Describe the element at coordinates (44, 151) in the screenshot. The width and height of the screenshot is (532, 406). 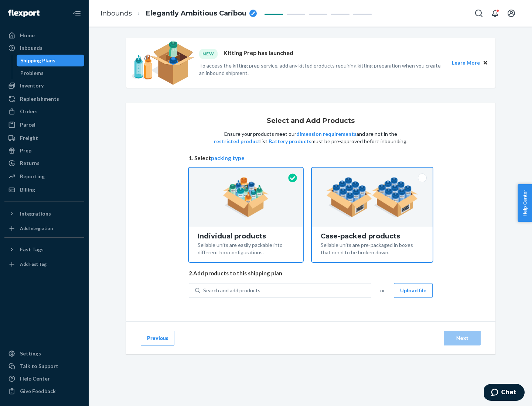
I see `a: Prep` at that location.